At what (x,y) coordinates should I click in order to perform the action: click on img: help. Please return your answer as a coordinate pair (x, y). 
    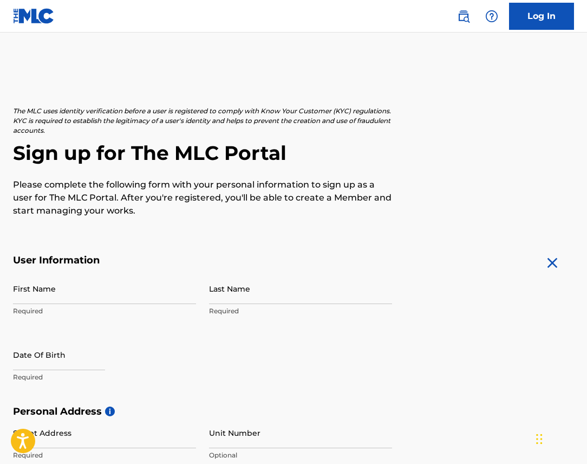
    Looking at the image, I should click on (492, 16).